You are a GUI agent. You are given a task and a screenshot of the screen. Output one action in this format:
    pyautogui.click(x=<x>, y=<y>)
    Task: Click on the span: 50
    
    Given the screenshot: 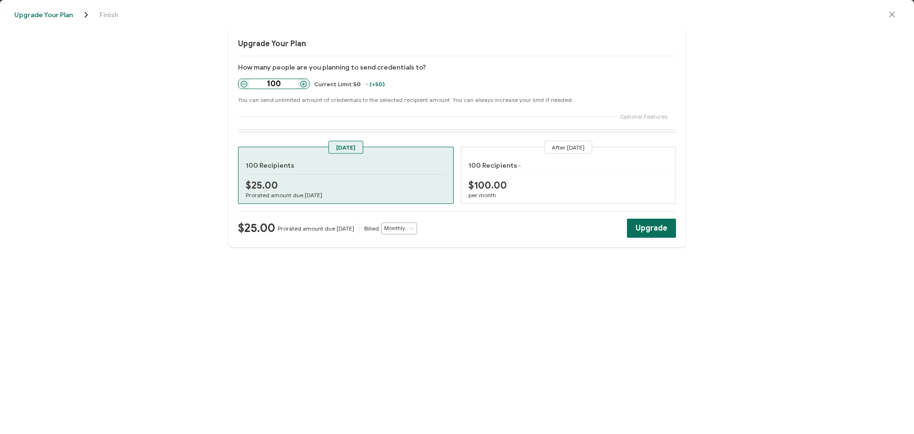 What is the action you would take?
    pyautogui.click(x=357, y=84)
    